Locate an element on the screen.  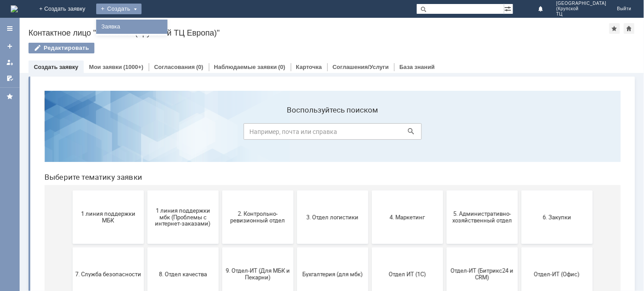
span: 1 линия поддержки МБК is located at coordinates (71, 134).